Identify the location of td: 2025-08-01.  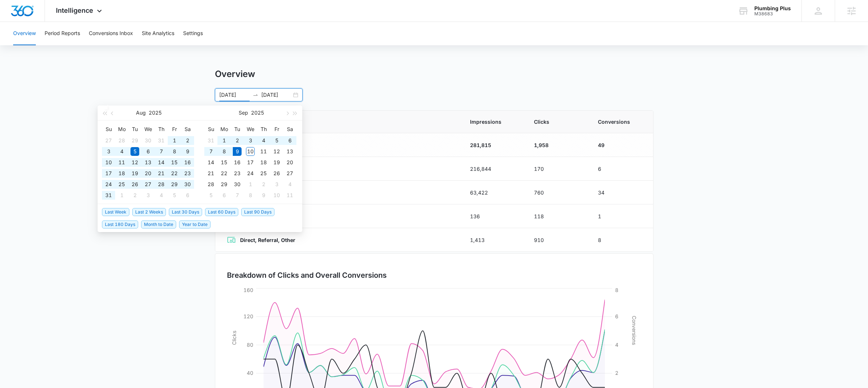
(175, 140).